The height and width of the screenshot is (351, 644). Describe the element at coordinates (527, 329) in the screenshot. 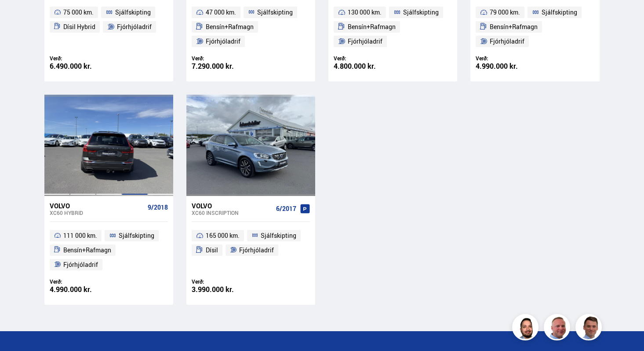

I see `img: nhp88E3Fdnt1Opn2.png` at that location.